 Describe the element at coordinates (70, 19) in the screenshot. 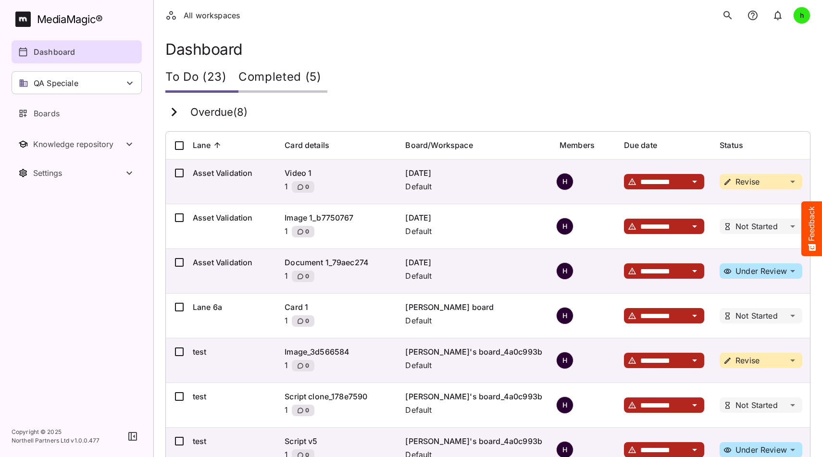

I see `div: MediaMagic ®` at that location.